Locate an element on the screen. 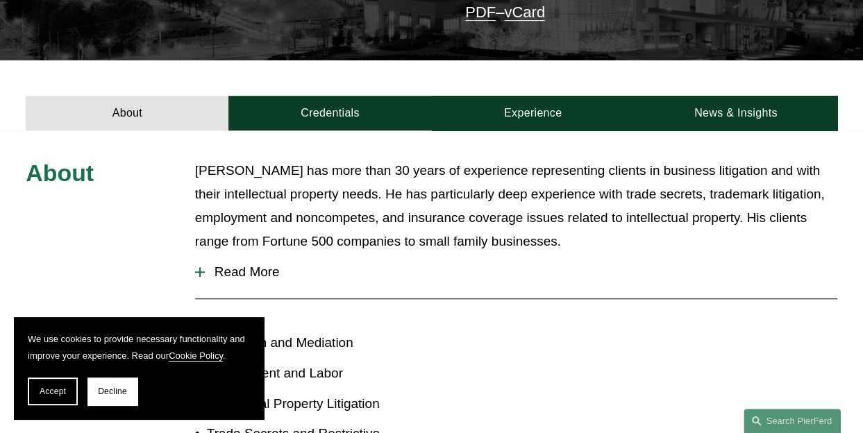 This screenshot has height=433, width=863. span: Accept is located at coordinates (53, 392).